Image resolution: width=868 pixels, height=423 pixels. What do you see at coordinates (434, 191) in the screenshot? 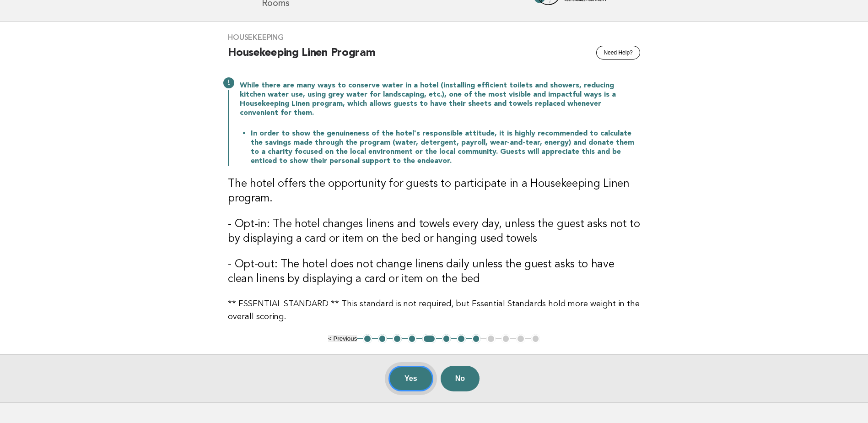
I see `h3: The hotel offers the opportunity for guests to participate in a Housekeeping Linen program.` at bounding box center [434, 191].